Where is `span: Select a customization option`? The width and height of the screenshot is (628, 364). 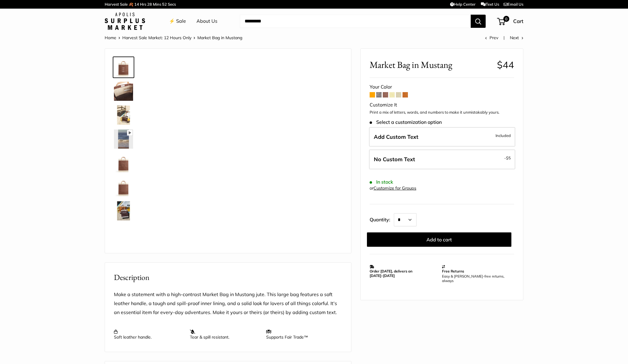 span: Select a customization option is located at coordinates (405, 122).